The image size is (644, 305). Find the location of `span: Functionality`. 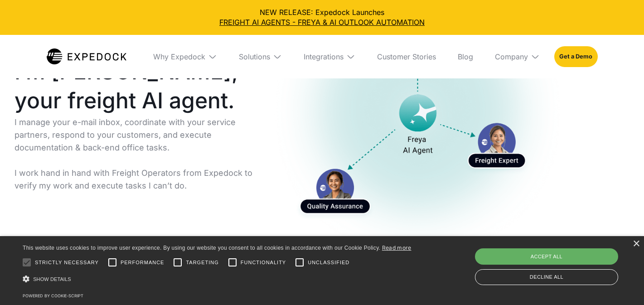

span: Functionality is located at coordinates (264, 262).